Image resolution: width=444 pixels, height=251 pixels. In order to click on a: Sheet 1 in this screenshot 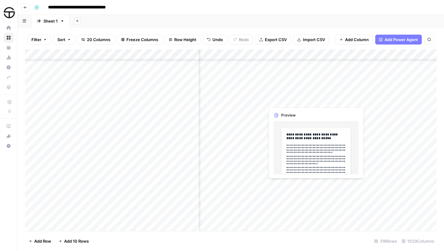, I will do `click(51, 21)`.